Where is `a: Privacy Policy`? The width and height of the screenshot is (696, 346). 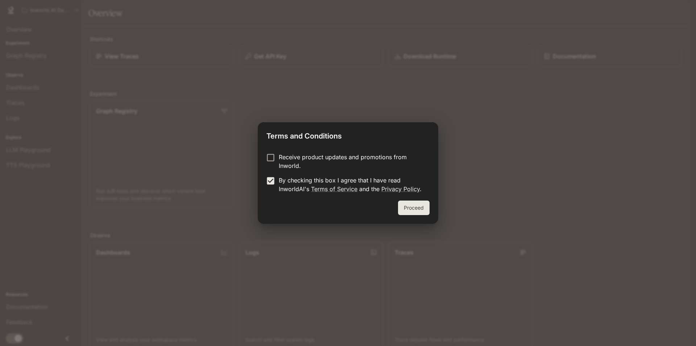
a: Privacy Policy is located at coordinates (401, 189).